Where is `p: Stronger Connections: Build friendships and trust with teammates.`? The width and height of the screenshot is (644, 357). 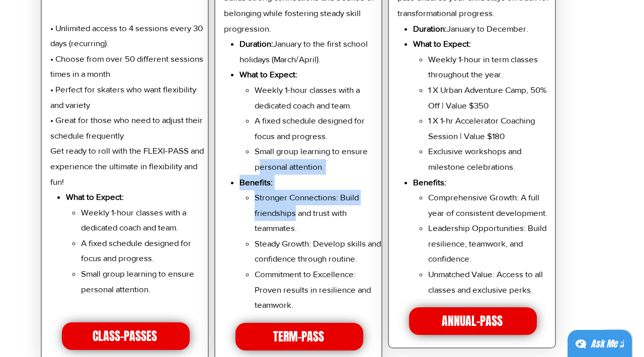
p: Stronger Connections: Build friendships and trust with teammates. is located at coordinates (318, 213).